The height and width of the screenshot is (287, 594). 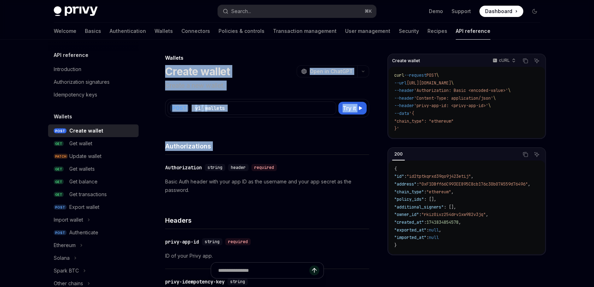 I want to click on span: --url, so click(x=400, y=83).